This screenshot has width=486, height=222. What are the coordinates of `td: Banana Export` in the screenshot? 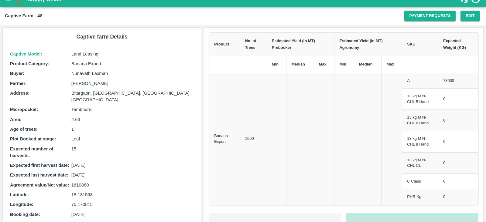 It's located at (225, 139).